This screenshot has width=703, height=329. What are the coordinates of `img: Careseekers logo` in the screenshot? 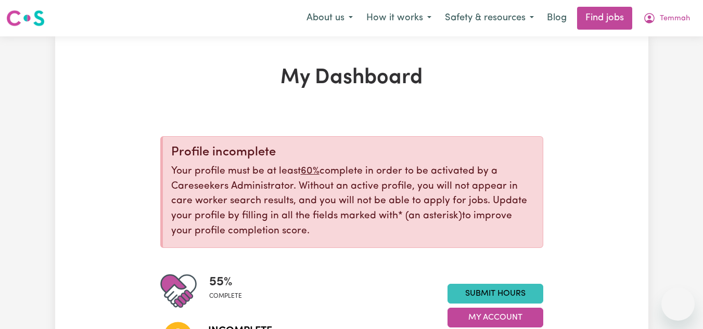 It's located at (25, 18).